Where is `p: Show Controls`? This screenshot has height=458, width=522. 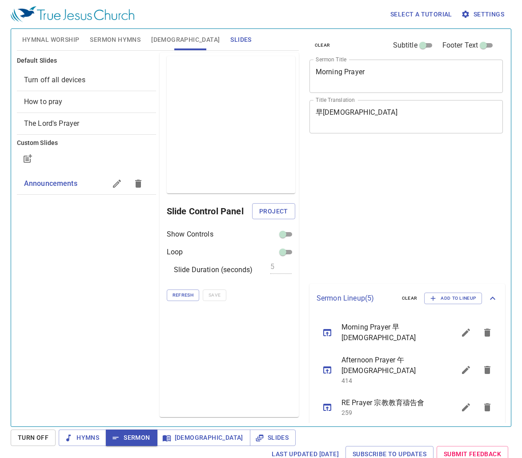 p: Show Controls is located at coordinates (190, 234).